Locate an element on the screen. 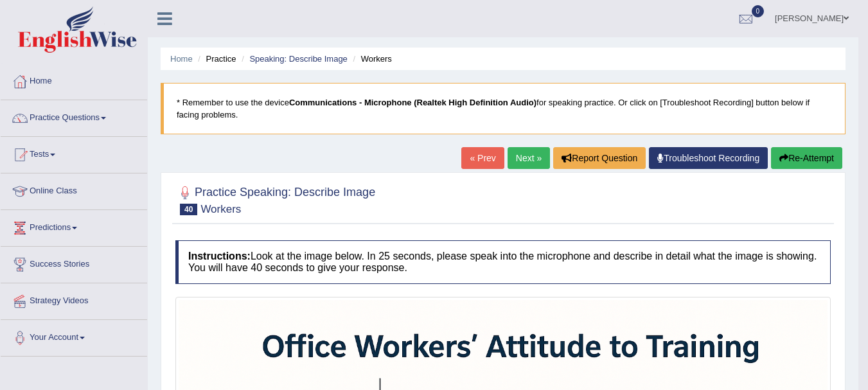 This screenshot has height=390, width=868. b: Communications - Microphone (Realtek High Definition Audio) is located at coordinates (412, 102).